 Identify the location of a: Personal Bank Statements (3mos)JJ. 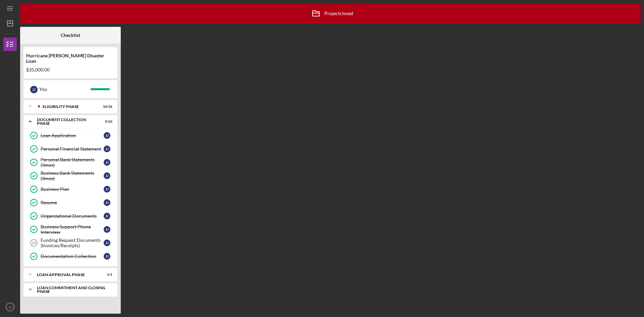
(71, 162).